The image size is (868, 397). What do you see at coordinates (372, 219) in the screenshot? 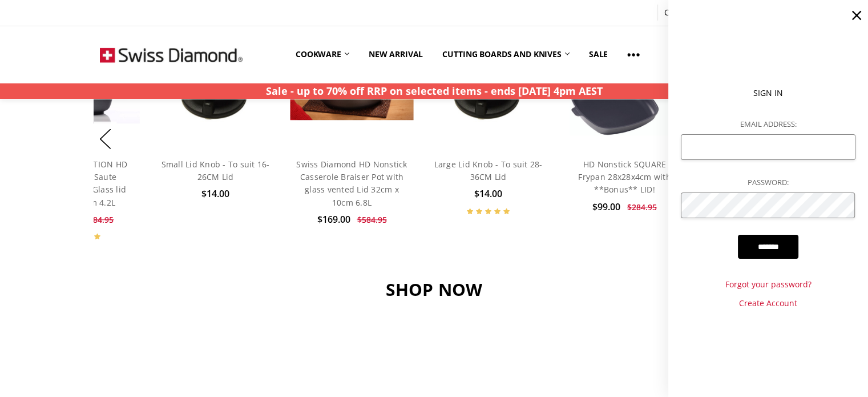
I see `span: $584.95` at bounding box center [372, 219].